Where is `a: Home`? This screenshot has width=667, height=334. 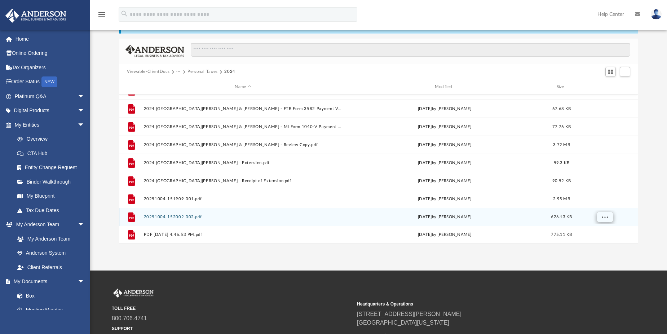 a: Home is located at coordinates (50, 39).